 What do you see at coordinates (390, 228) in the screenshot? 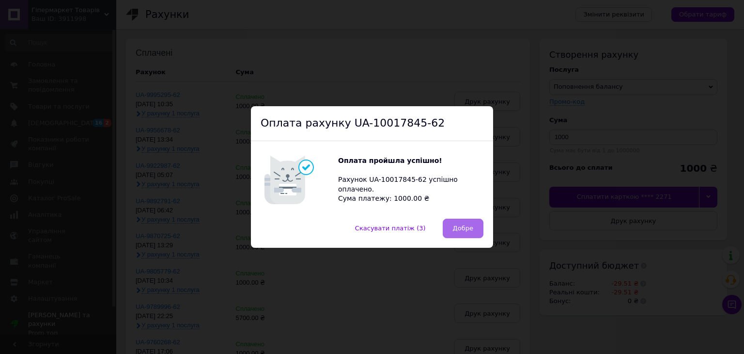
I see `span: Скасувати платіж (3)` at bounding box center [390, 228].